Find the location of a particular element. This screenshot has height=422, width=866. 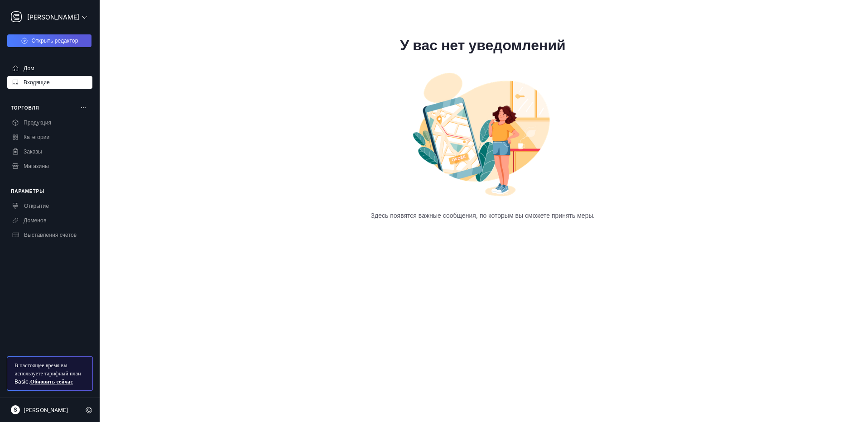

p: Категории is located at coordinates (34, 137).